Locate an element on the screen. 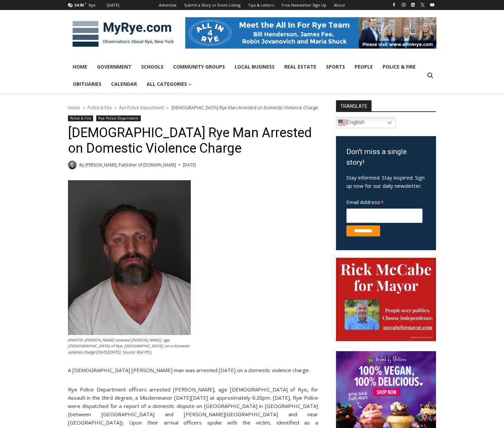 The image size is (504, 428). a: Author image is located at coordinates (72, 165).